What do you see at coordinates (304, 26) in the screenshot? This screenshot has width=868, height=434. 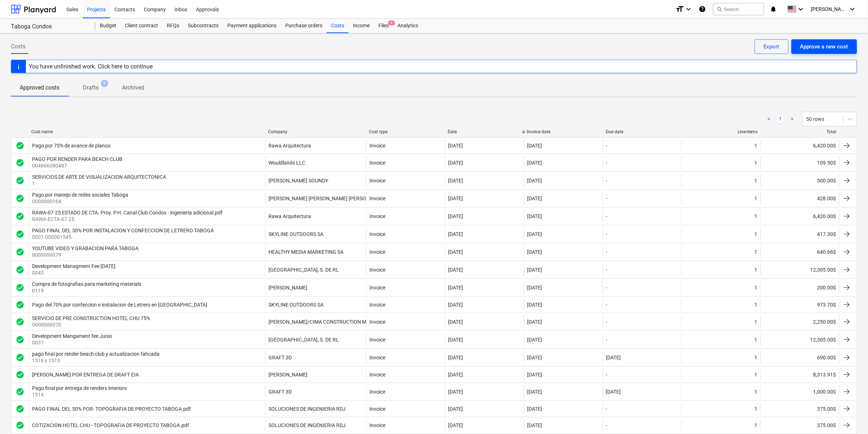 I see `div: Purchase orders` at bounding box center [304, 26].